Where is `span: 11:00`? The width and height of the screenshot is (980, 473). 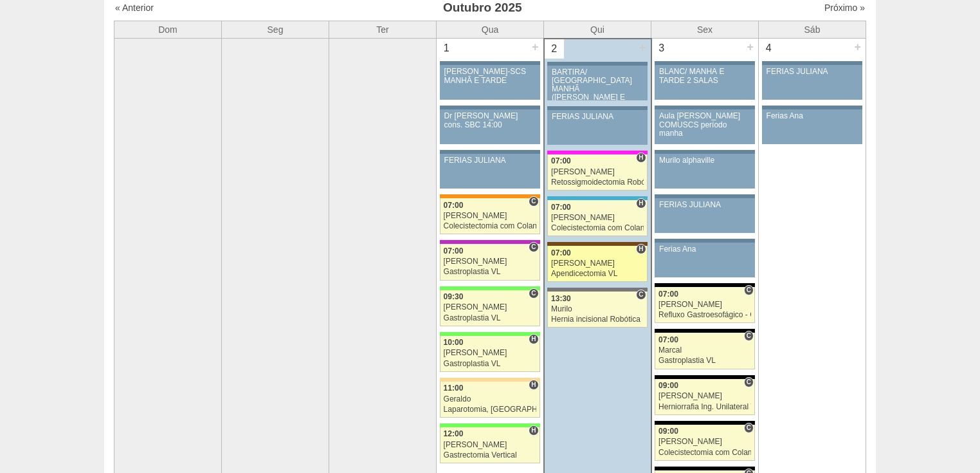 span: 11:00 is located at coordinates (453, 388).